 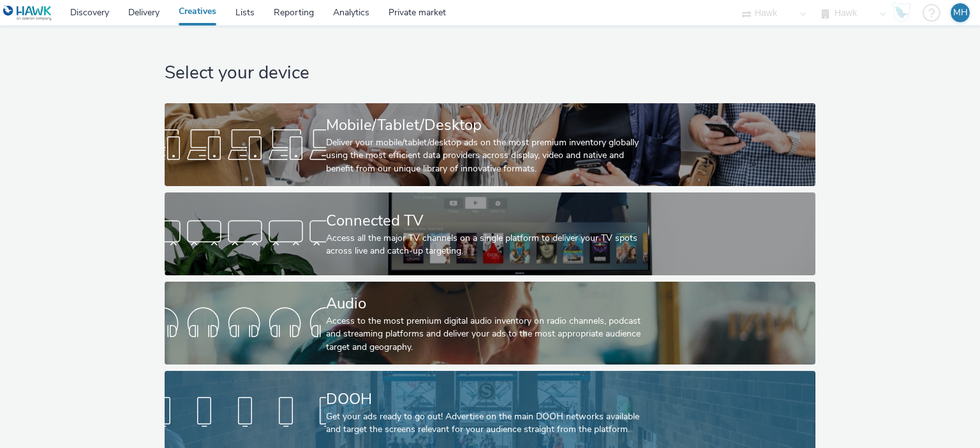 I want to click on a: Hawk Academy, so click(x=904, y=13).